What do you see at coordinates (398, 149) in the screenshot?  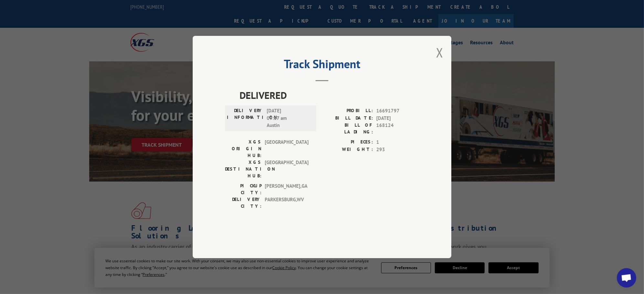 I see `span: 293` at bounding box center [398, 149].